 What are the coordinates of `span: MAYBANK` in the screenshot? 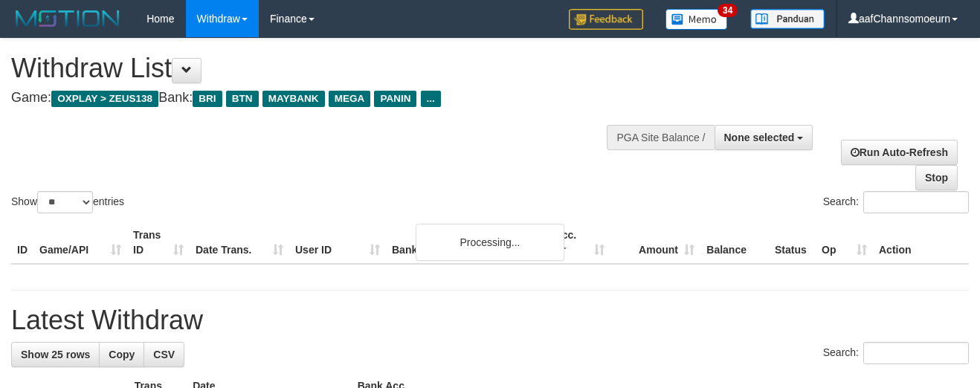 It's located at (293, 99).